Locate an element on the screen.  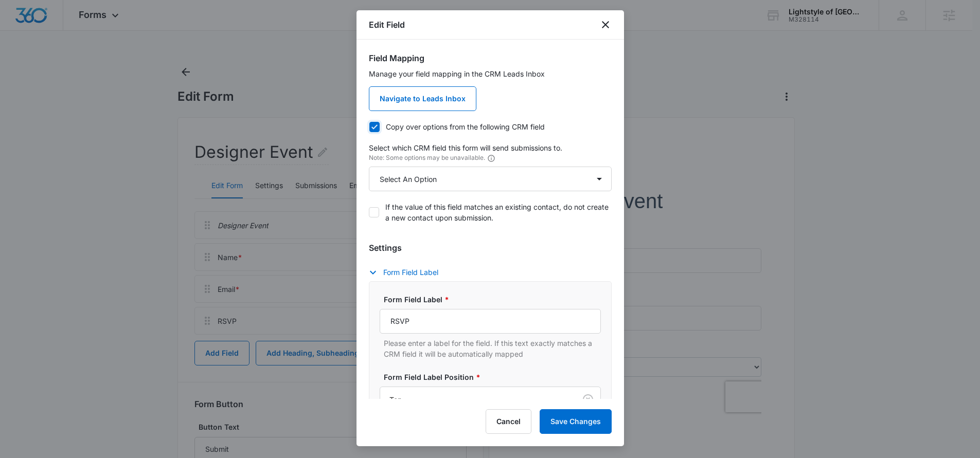
a: Navigate to Leads Inbox is located at coordinates (422, 99).